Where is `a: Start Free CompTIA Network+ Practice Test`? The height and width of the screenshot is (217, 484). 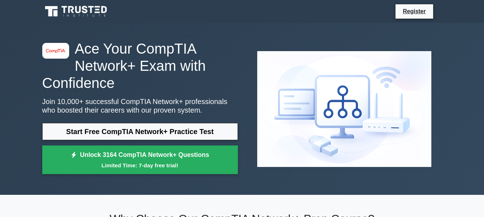 a: Start Free CompTIA Network+ Practice Test is located at coordinates (140, 132).